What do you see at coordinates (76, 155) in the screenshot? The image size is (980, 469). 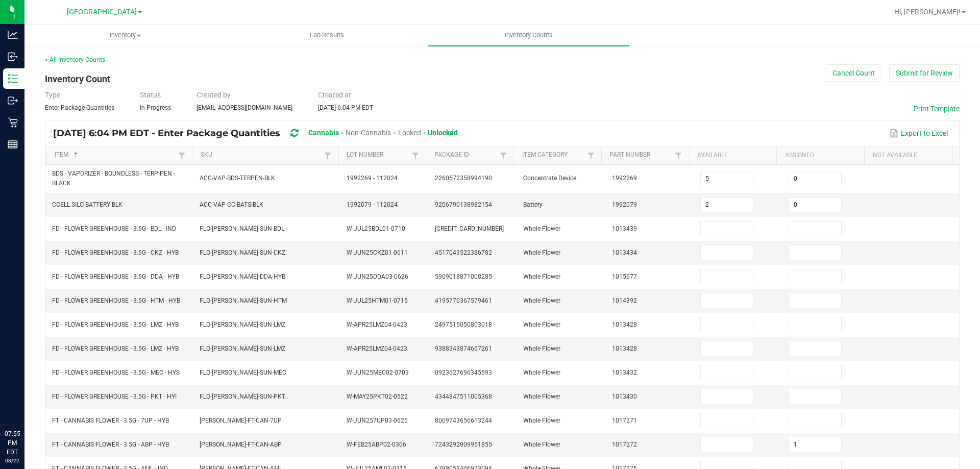 I see `span: Sortable` at bounding box center [76, 155].